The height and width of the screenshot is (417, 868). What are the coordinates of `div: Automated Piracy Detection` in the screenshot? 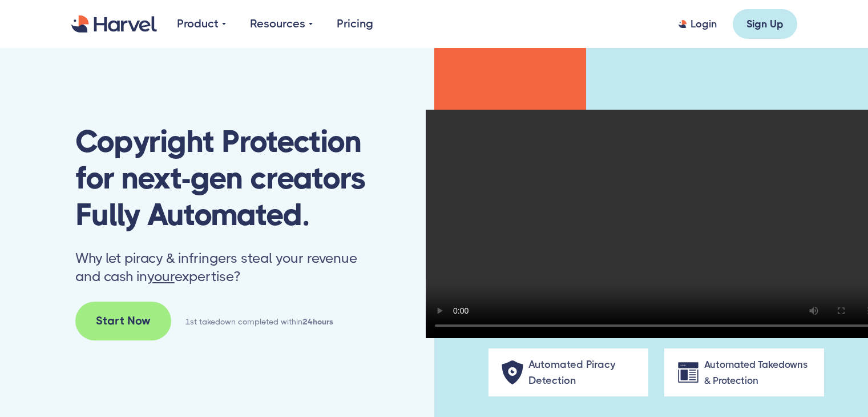 It's located at (581, 373).